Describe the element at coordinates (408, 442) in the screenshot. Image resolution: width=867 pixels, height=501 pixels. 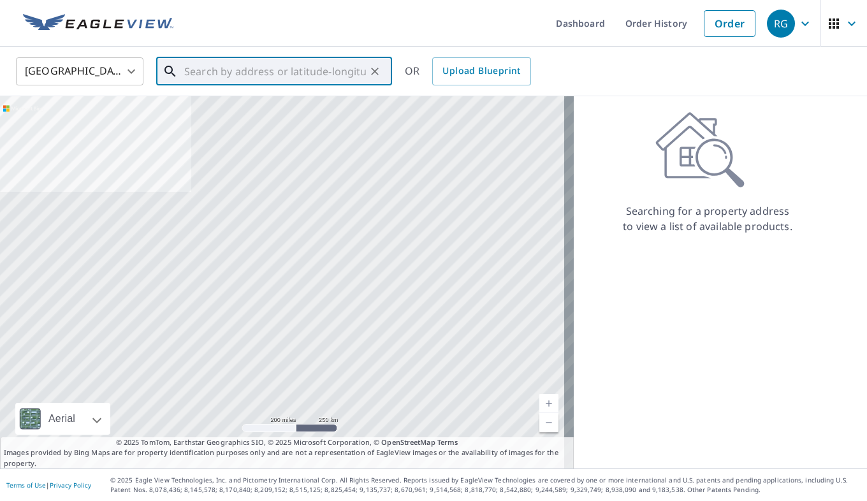
I see `a: OpenStreetMap` at that location.